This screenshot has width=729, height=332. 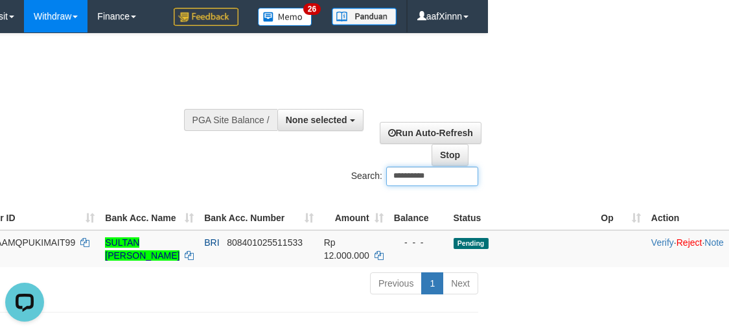 What do you see at coordinates (431, 133) in the screenshot?
I see `a: Run Auto-Refresh` at bounding box center [431, 133].